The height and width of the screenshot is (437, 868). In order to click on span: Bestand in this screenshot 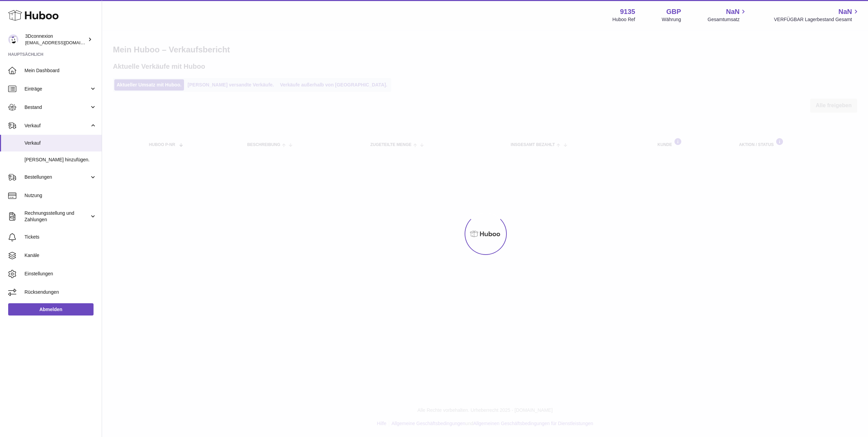, I will do `click(56, 107)`.